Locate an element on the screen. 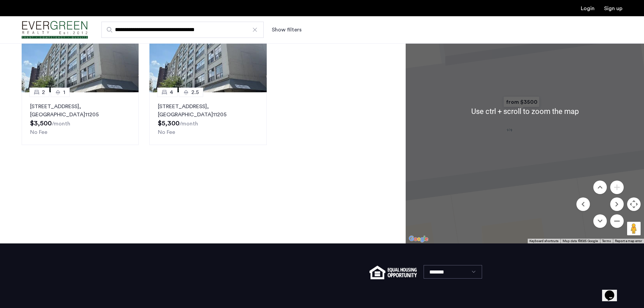 The height and width of the screenshot is (308, 644). button: Show or hide filters is located at coordinates (286, 30).